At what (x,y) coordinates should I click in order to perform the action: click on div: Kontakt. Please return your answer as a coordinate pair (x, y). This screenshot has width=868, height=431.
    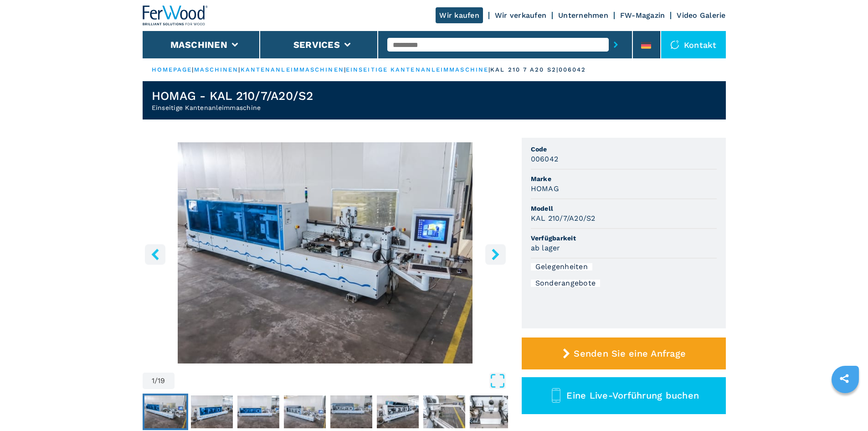
    Looking at the image, I should click on (694, 45).